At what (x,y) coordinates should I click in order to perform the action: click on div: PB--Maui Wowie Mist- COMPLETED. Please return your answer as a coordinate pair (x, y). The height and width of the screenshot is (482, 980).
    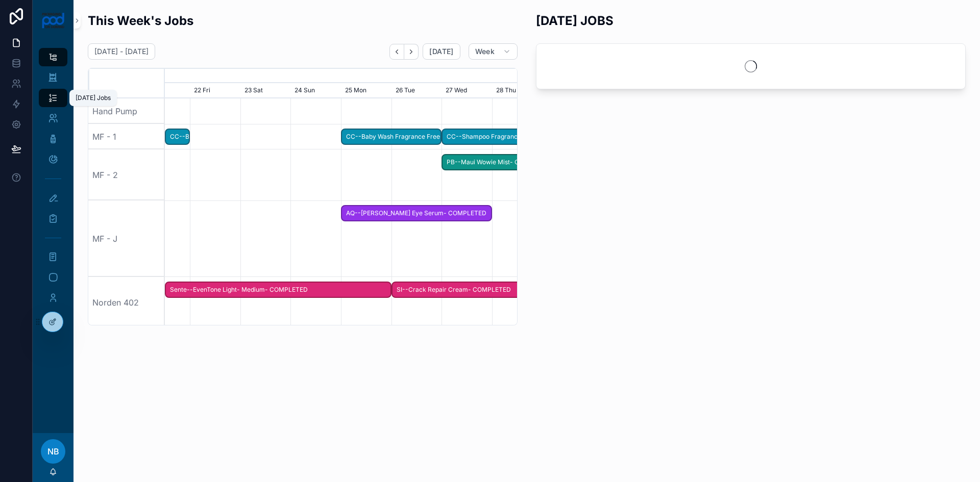
    Looking at the image, I should click on (517, 162).